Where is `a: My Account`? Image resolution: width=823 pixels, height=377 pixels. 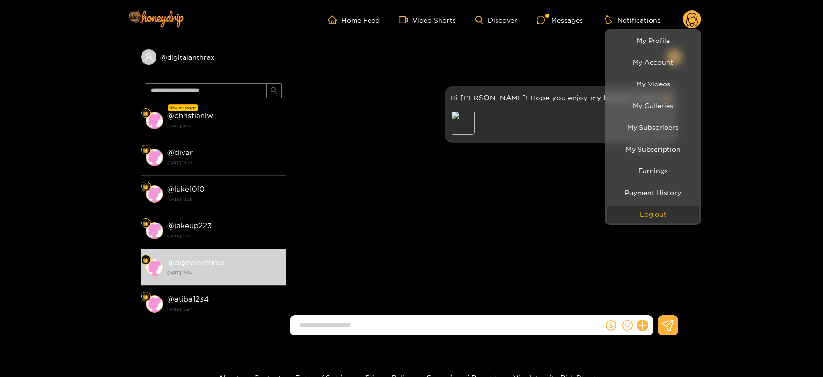
a: My Account is located at coordinates (653, 62).